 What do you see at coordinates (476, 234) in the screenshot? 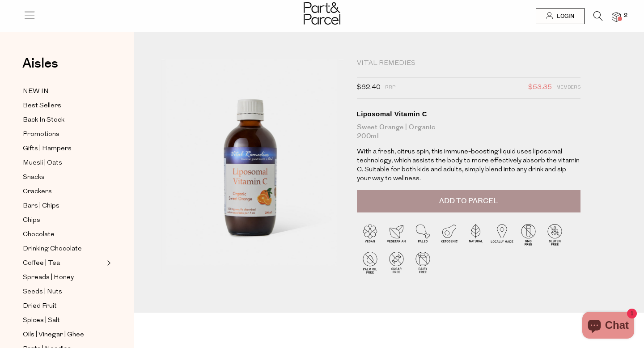
I see `img: P_P-ICONS-Live_Bec_V11_Natural.svg` at bounding box center [476, 234].